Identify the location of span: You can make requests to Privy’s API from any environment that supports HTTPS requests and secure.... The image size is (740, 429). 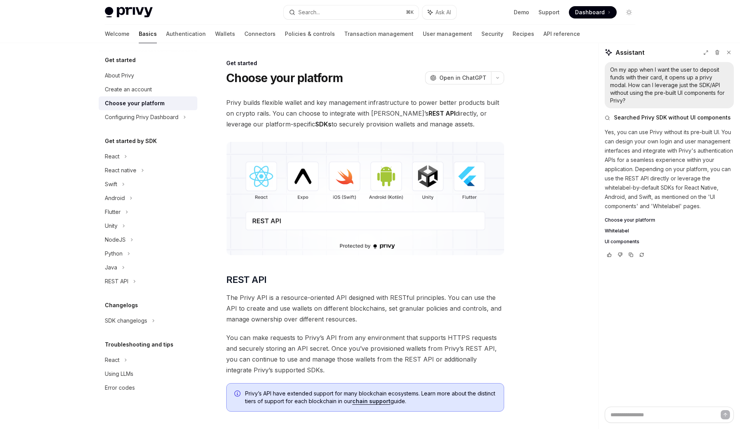
(365, 354).